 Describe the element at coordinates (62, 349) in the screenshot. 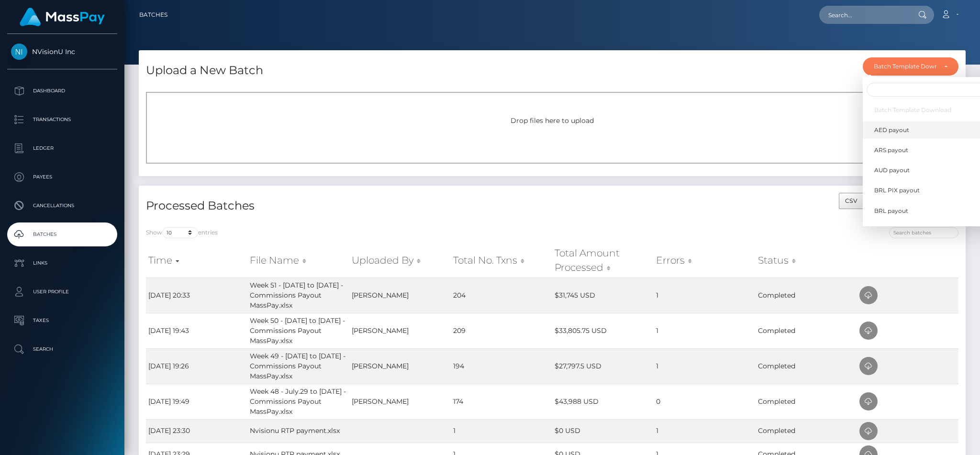

I see `a: Search` at that location.